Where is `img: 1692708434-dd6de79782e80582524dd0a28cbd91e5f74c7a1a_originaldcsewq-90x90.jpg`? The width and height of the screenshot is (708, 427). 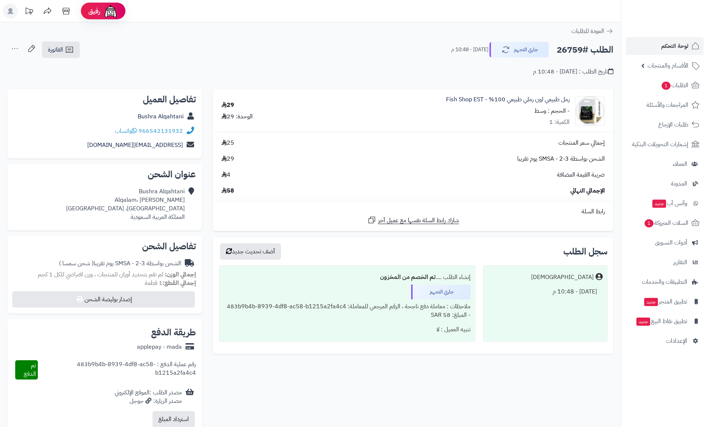 img: 1692708434-dd6de79782e80582524dd0a28cbd91e5f74c7a1a_originaldcsewq-90x90.jpg is located at coordinates (590, 111).